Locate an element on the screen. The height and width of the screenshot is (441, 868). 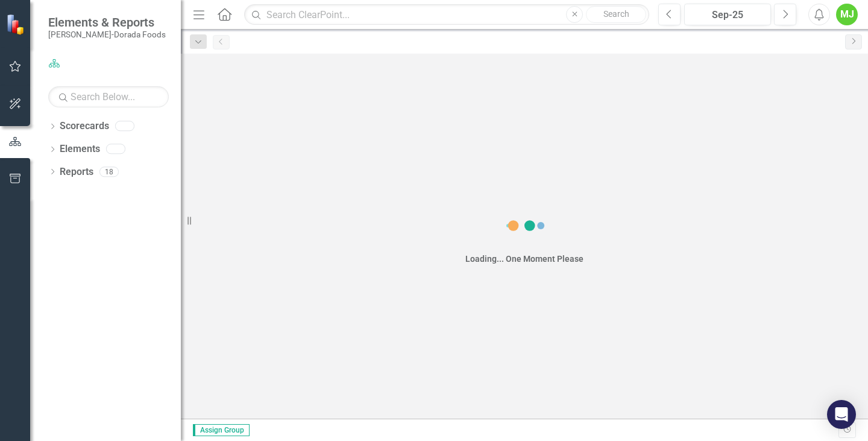
div: MJ is located at coordinates (847, 15).